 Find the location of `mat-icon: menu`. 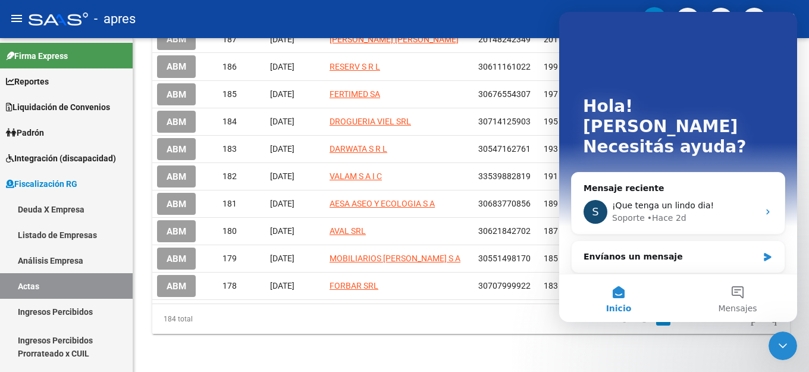

mat-icon: menu is located at coordinates (17, 18).